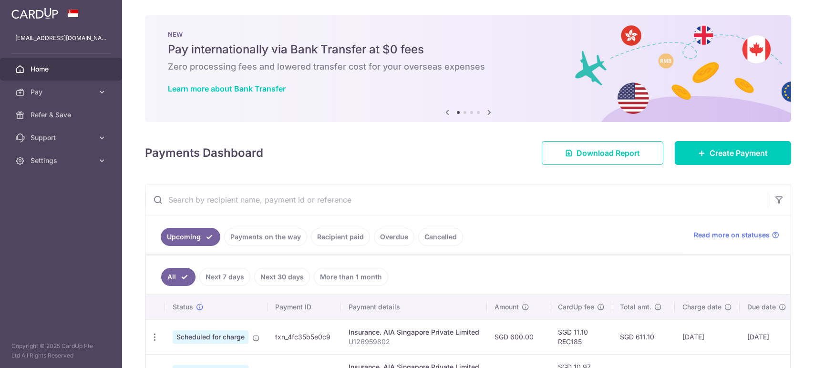  Describe the element at coordinates (35, 13) in the screenshot. I see `img: CardUp` at that location.